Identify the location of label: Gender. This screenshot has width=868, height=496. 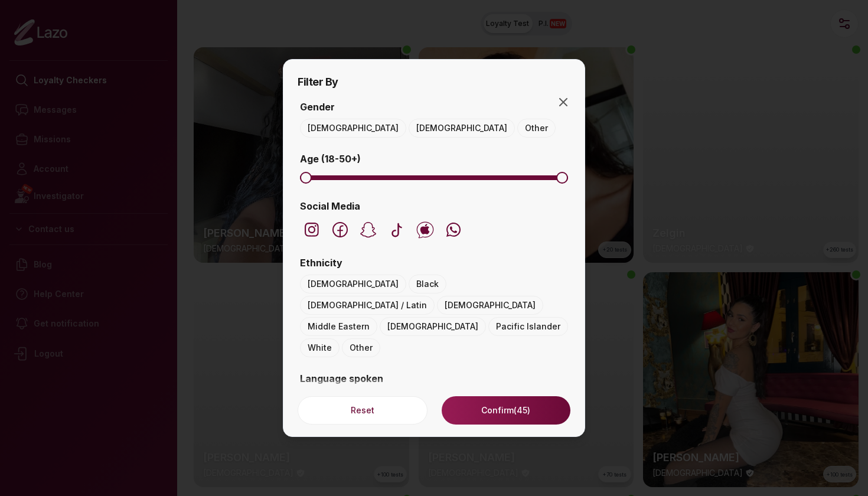
(434, 107).